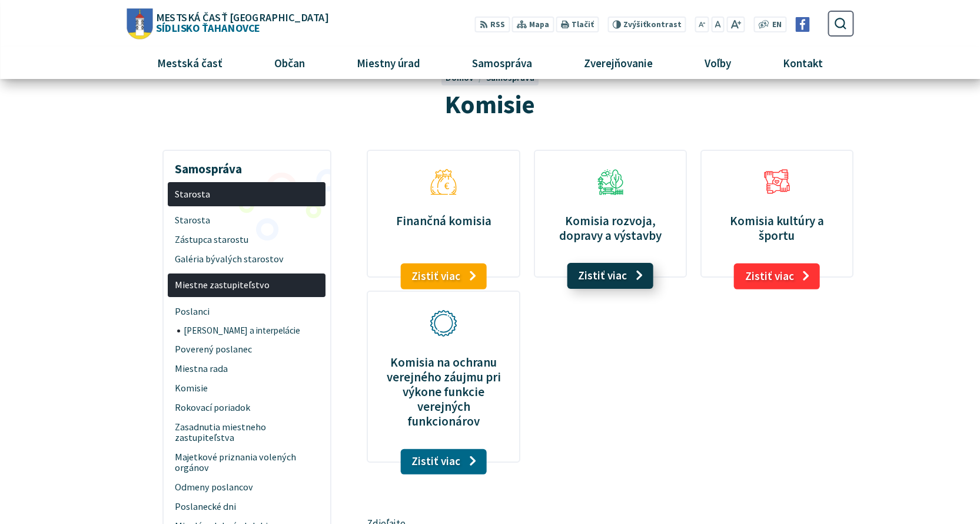  I want to click on button: Zväčšiť veľkosť písma, so click(735, 24).